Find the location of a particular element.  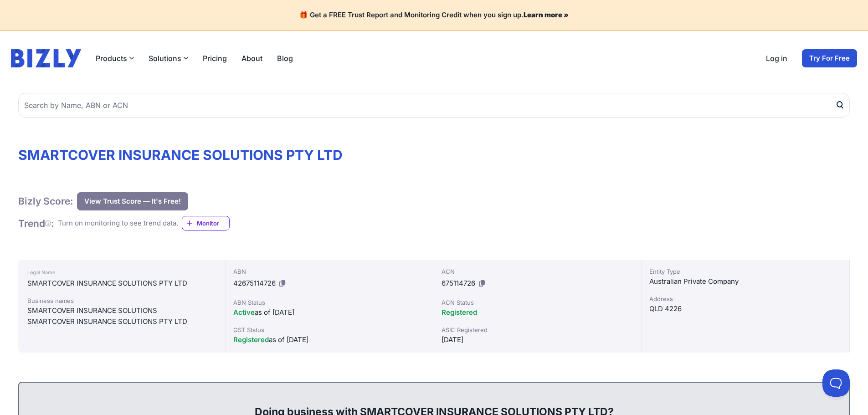

a: Monitor is located at coordinates (206, 223).